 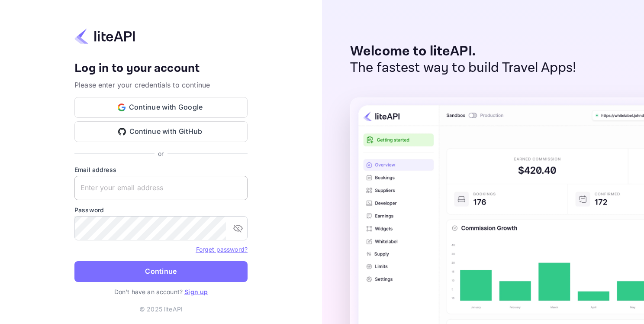 I want to click on a: Forget password?, so click(x=222, y=249).